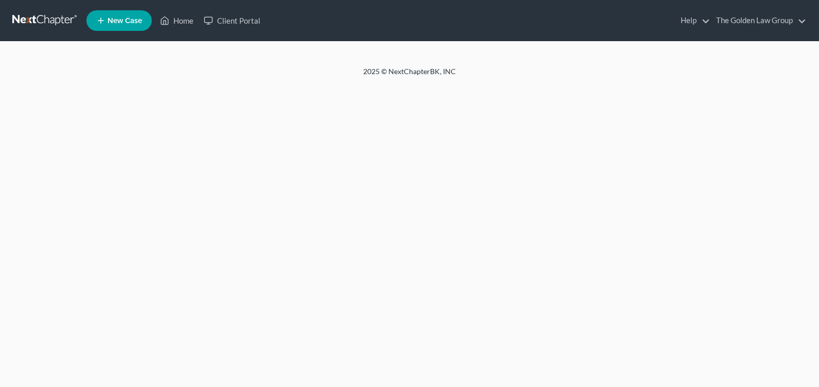 This screenshot has width=819, height=387. I want to click on a: Client Portal, so click(232, 21).